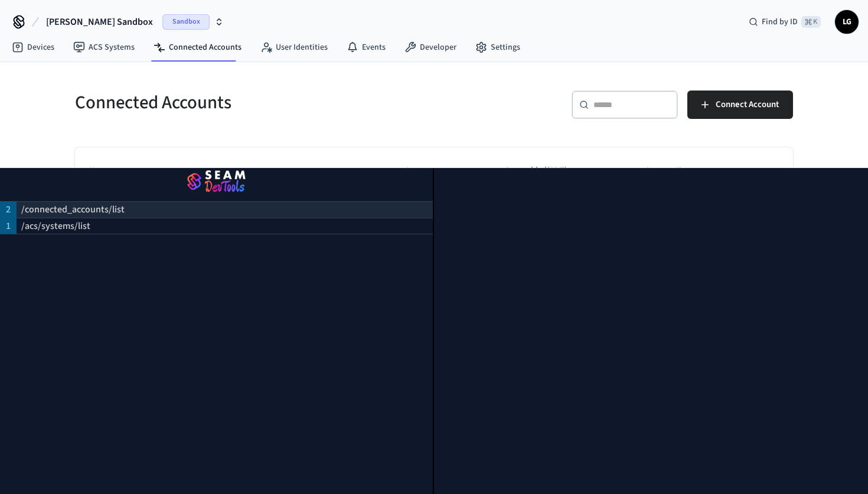 The height and width of the screenshot is (494, 868). Describe the element at coordinates (8, 210) in the screenshot. I see `p: 2` at that location.